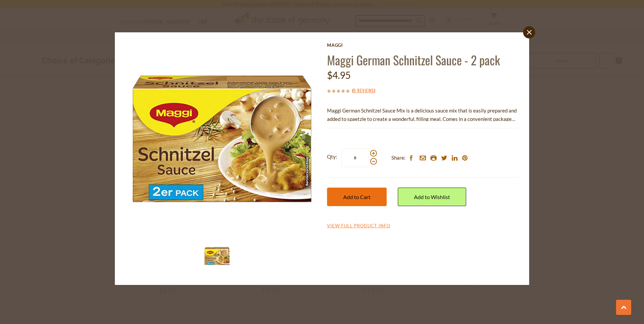 This screenshot has width=644, height=324. Describe the element at coordinates (398, 158) in the screenshot. I see `span: Share:` at that location.